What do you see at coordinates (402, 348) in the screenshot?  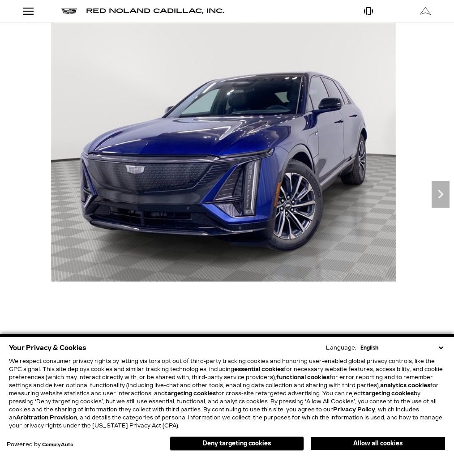 I see `select: Language Select` at bounding box center [402, 348].